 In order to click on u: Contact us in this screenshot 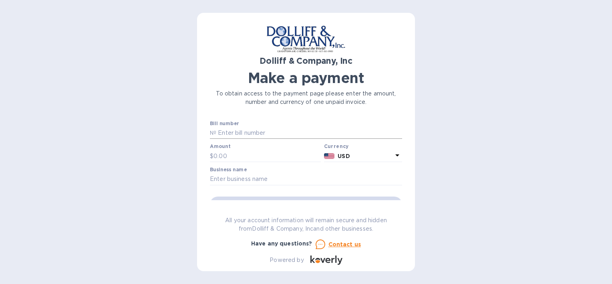, I will do `click(345, 244)`.